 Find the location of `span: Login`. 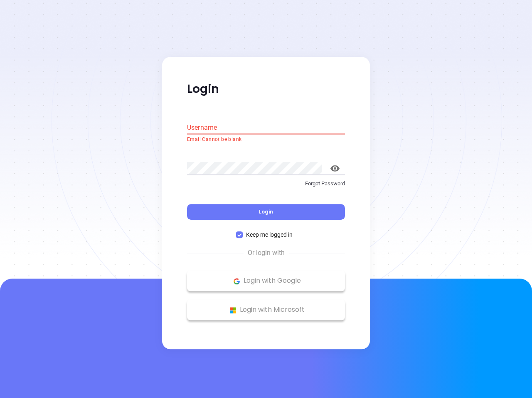

span: Login is located at coordinates (266, 212).